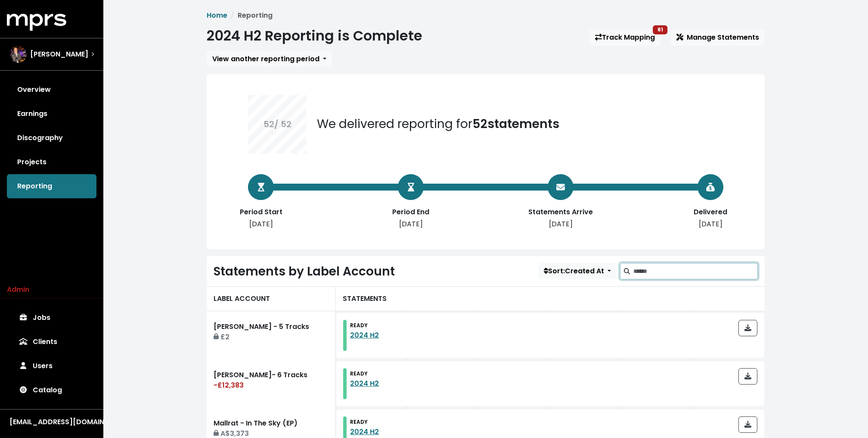  Describe the element at coordinates (314, 36) in the screenshot. I see `h1: 2024 H2 Reporting is Complete` at that location.